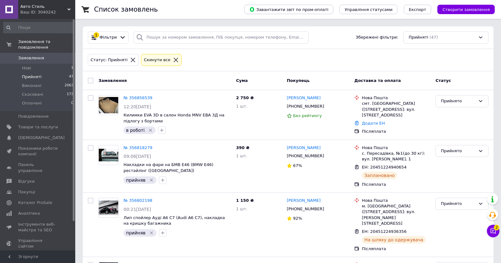 The height and width of the screenshot is (263, 501). What do you see at coordinates (27, 192) in the screenshot?
I see `span: Покупці` at bounding box center [27, 192].